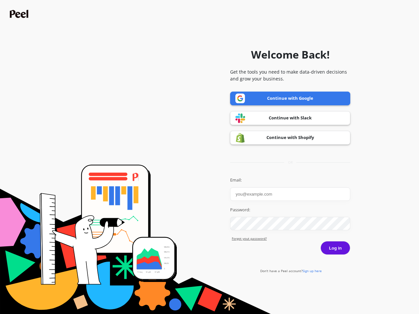 This screenshot has height=314, width=419. Describe the element at coordinates (291, 238) in the screenshot. I see `a: Forgot yout password?` at that location.